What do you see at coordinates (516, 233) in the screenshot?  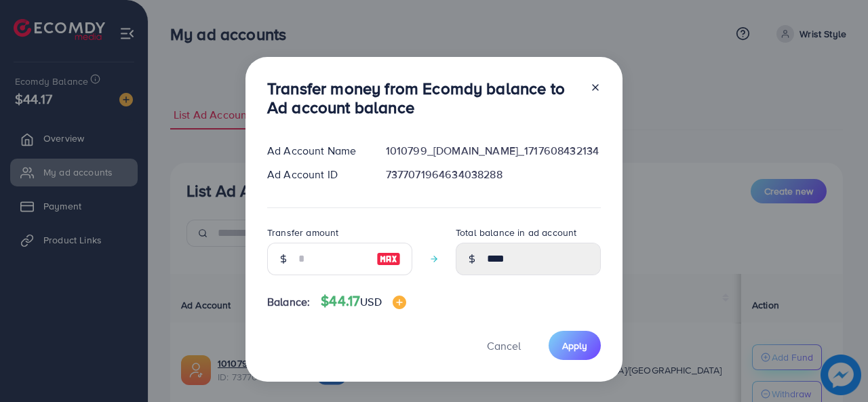 I see `label: Total balance in ad account` at bounding box center [516, 233].